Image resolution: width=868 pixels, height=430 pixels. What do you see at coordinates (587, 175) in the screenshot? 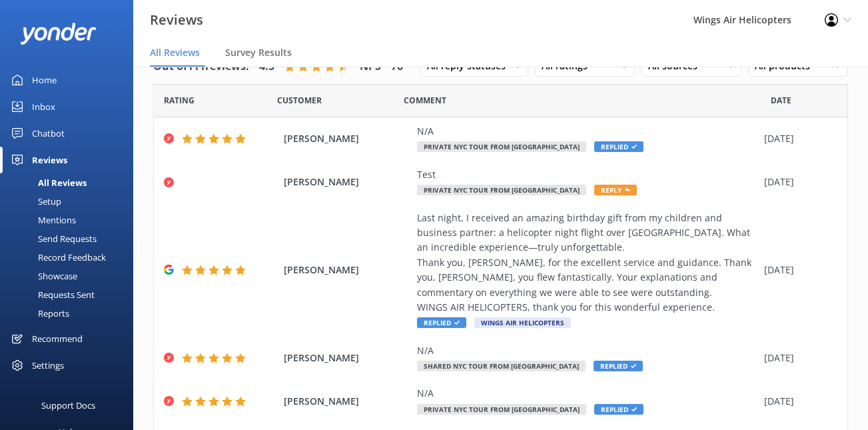
I see `div: Test` at bounding box center [587, 175].